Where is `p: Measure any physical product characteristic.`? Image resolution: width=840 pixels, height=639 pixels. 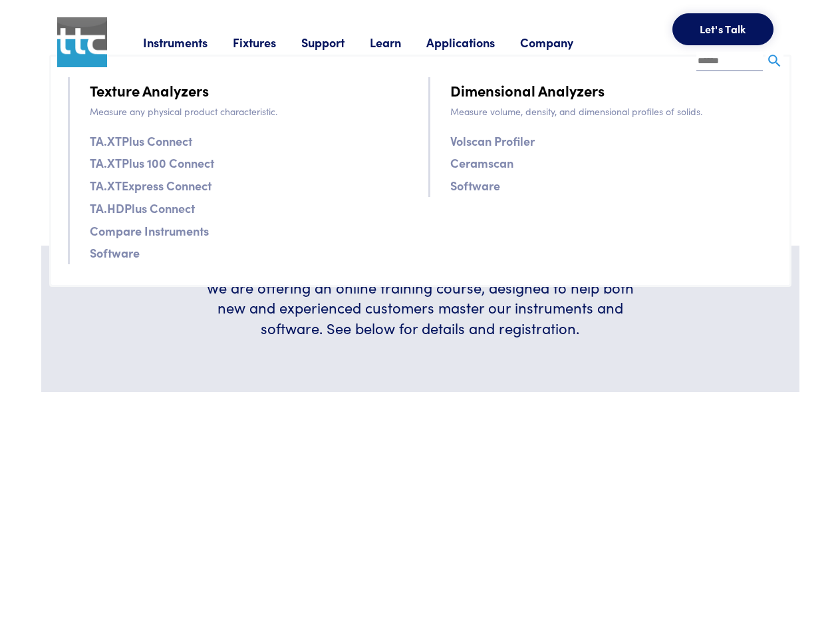
p: Measure any physical product characteristic. is located at coordinates (251, 111).